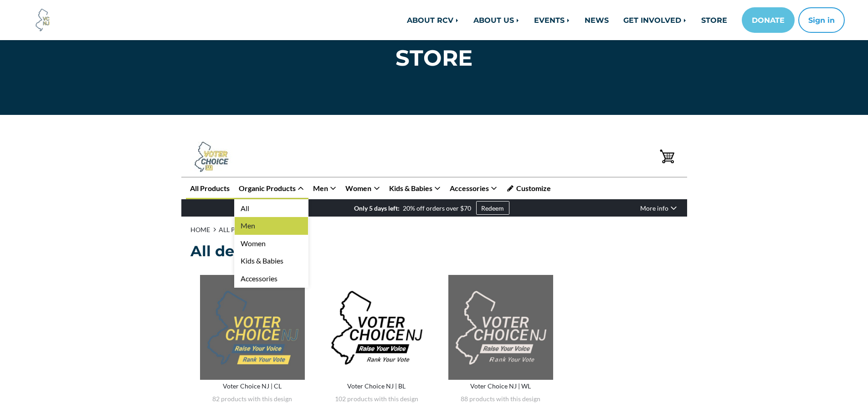  Describe the element at coordinates (253, 386) in the screenshot. I see `div: Voter Choice NJ | CL` at that location.